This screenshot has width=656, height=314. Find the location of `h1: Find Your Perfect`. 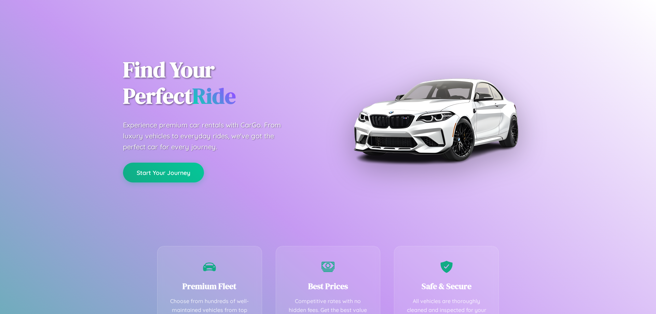

h1: Find Your Perfect is located at coordinates (220, 83).